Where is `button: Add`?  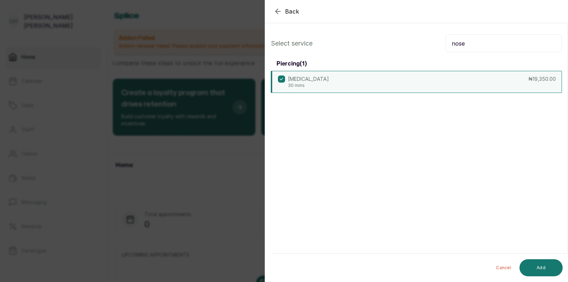
button: Add is located at coordinates (541, 268).